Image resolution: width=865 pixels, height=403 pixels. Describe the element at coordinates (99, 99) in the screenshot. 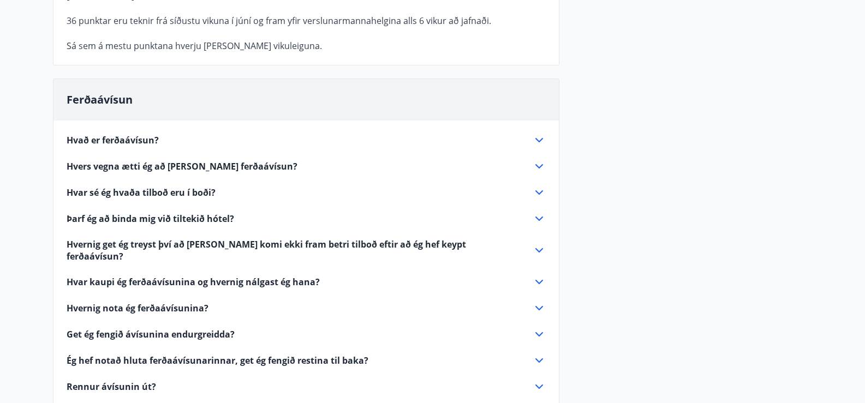

I see `span: Ferðaávísun` at that location.